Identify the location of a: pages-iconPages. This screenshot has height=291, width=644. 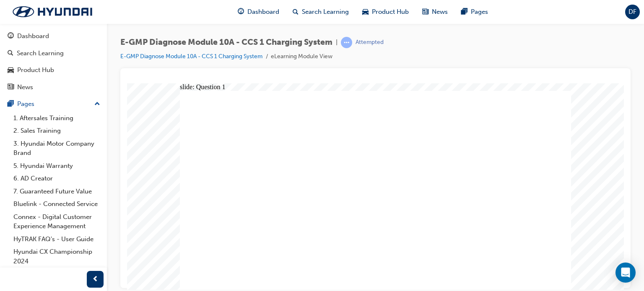
(474, 12).